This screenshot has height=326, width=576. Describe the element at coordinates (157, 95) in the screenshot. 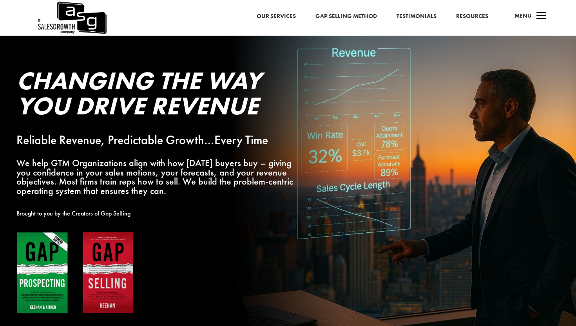

I see `h2: Changing the Way You Drive Revenue` at that location.